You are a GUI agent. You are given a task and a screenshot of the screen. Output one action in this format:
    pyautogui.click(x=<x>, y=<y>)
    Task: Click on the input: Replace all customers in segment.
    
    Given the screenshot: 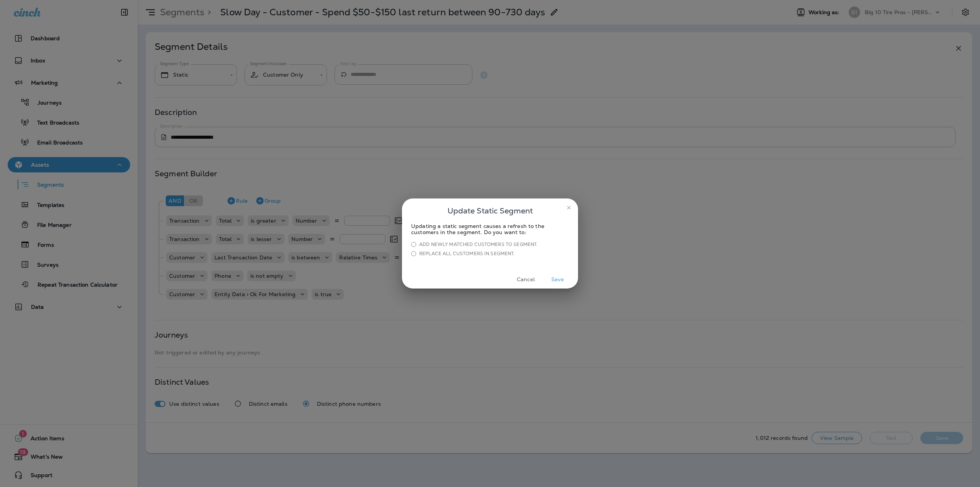 What is the action you would take?
    pyautogui.click(x=413, y=254)
    